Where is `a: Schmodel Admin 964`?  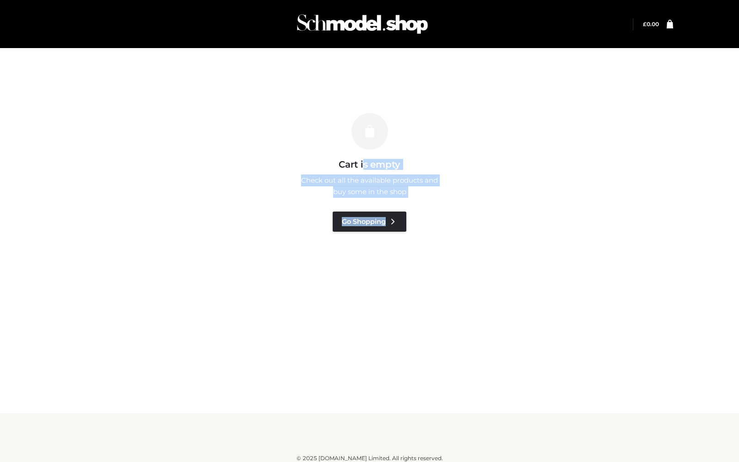 a: Schmodel Admin 964 is located at coordinates (362, 24).